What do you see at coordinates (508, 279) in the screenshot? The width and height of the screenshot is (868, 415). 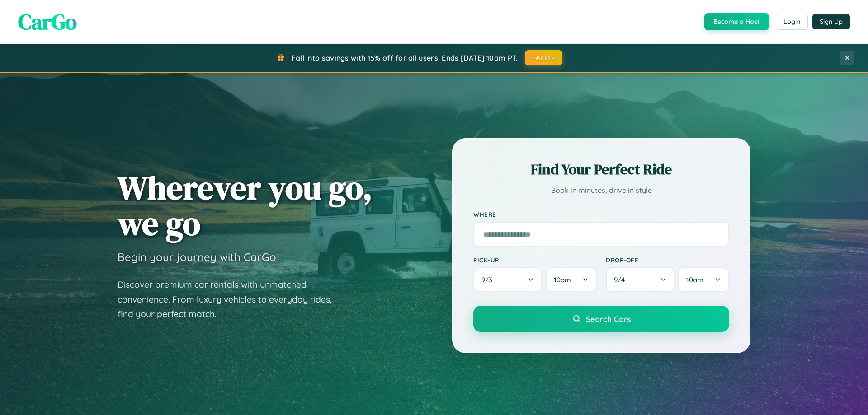 I see `button: 9/3` at bounding box center [508, 279].